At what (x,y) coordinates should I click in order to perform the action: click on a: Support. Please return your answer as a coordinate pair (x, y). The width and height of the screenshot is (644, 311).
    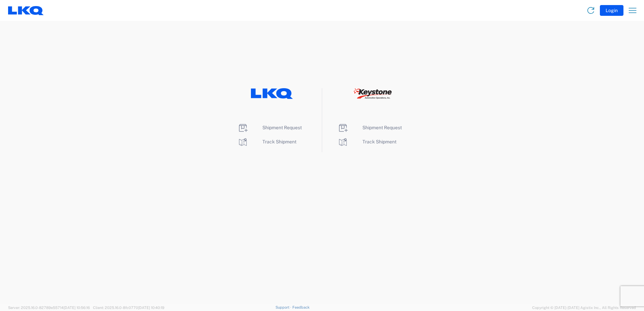
    Looking at the image, I should click on (284, 308).